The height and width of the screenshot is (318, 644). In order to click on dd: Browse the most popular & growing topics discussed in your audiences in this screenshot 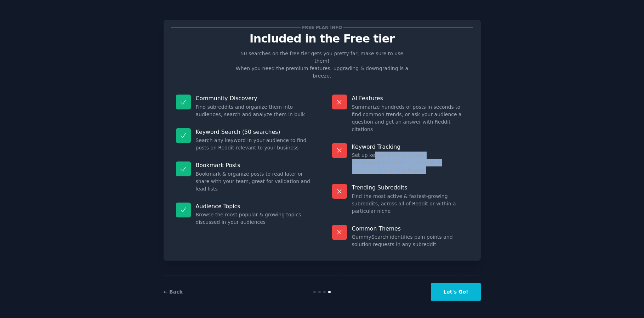, I will do `click(254, 218)`.